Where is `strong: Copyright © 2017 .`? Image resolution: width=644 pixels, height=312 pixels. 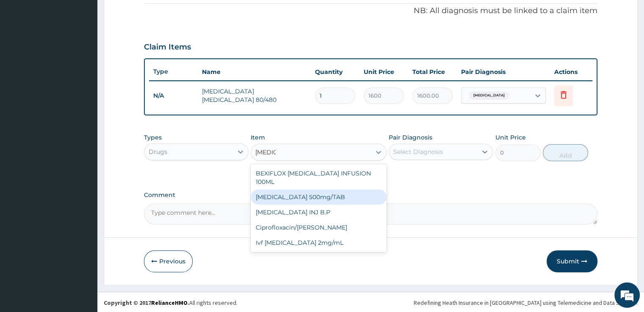
strong: Copyright © 2017 . is located at coordinates (147, 303).